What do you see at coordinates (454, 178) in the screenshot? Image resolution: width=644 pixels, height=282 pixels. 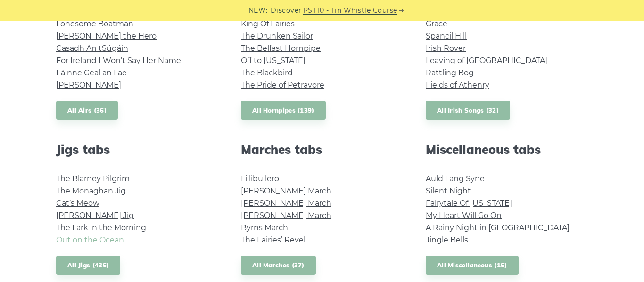 I see `a: Auld Lang Syne` at bounding box center [454, 178].